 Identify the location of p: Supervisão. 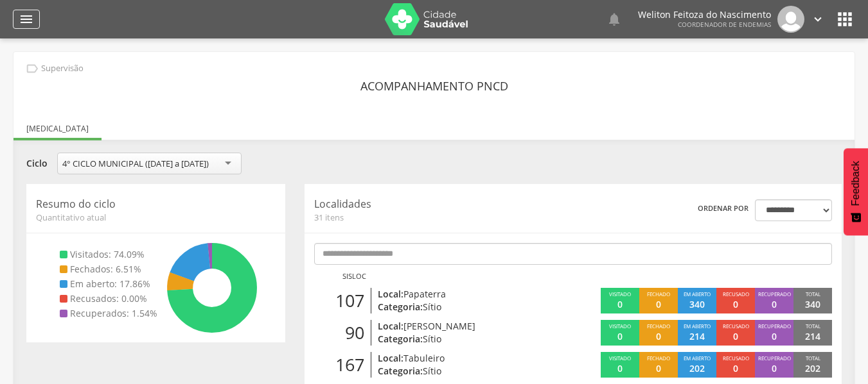
(63, 68).